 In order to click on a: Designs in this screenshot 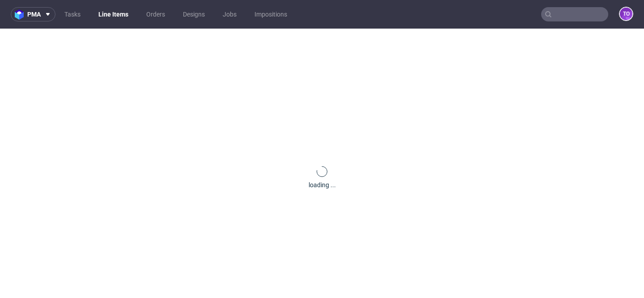, I will do `click(194, 14)`.